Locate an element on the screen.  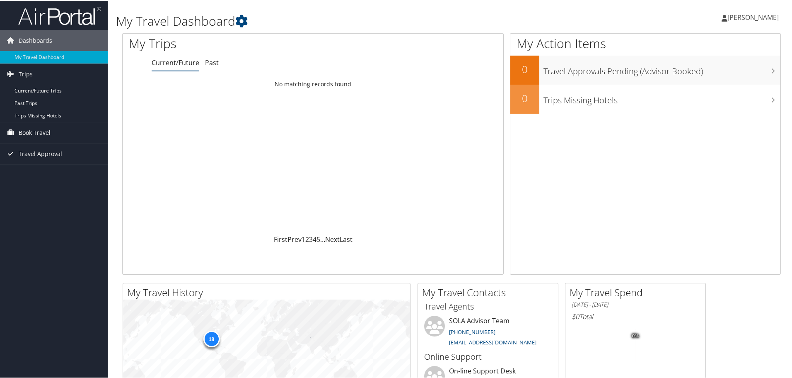
li: SOLA Advisor Team is located at coordinates (488, 332).